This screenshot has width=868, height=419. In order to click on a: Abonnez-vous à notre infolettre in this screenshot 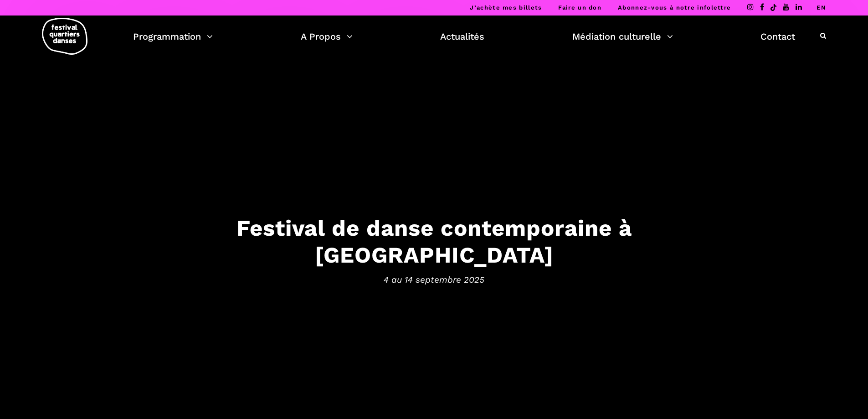, I will do `click(674, 7)`.